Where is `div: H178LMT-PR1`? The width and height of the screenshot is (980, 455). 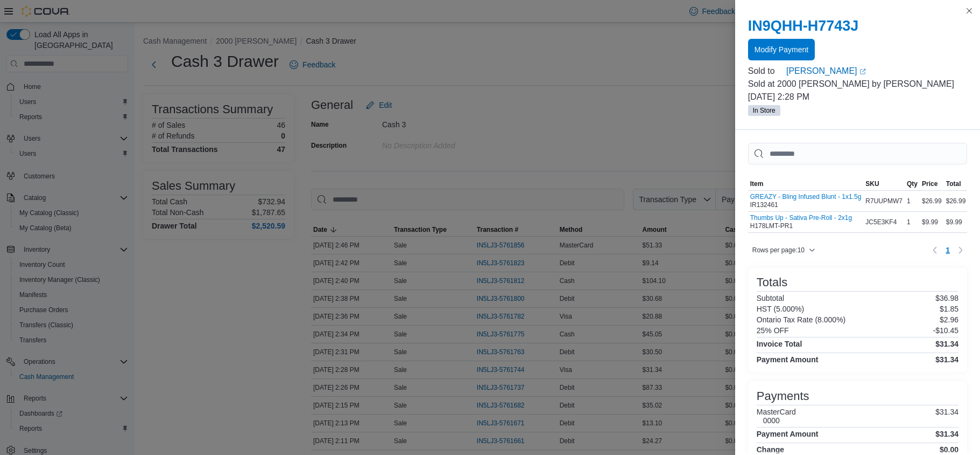 div: H178LMT-PR1 is located at coordinates (801, 222).